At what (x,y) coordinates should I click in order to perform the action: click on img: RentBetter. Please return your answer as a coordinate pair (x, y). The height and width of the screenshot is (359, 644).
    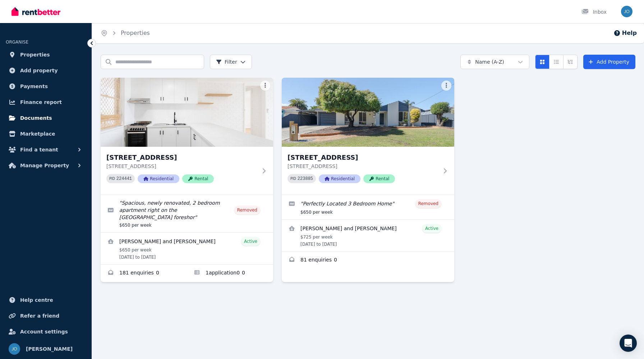
    Looking at the image, I should click on (36, 11).